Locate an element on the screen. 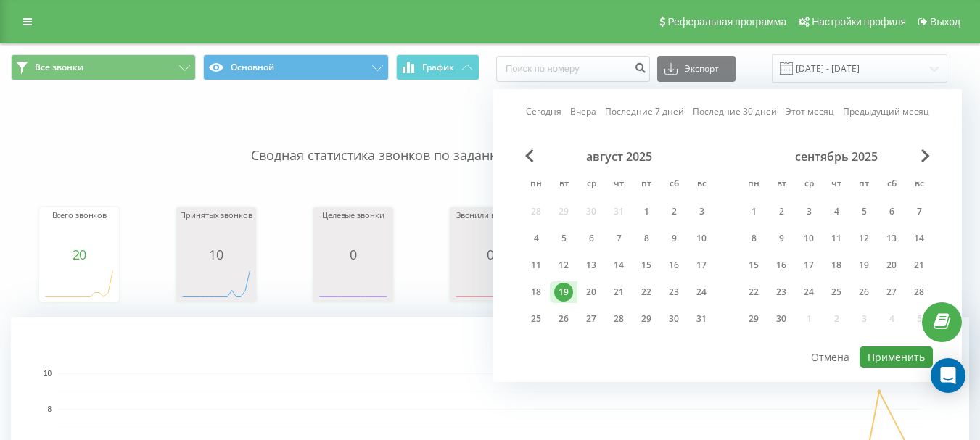 This screenshot has width=980, height=440. font: Принятых звонков is located at coordinates (215, 215).